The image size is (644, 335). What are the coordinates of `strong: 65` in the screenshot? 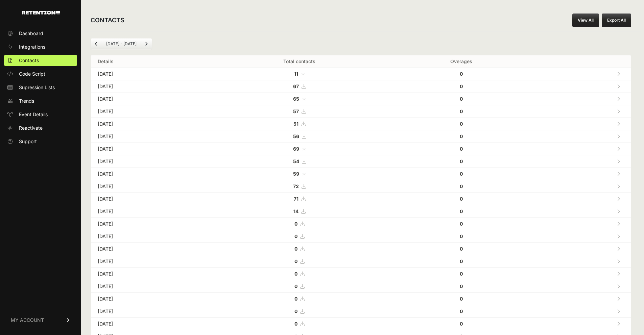 It's located at (296, 99).